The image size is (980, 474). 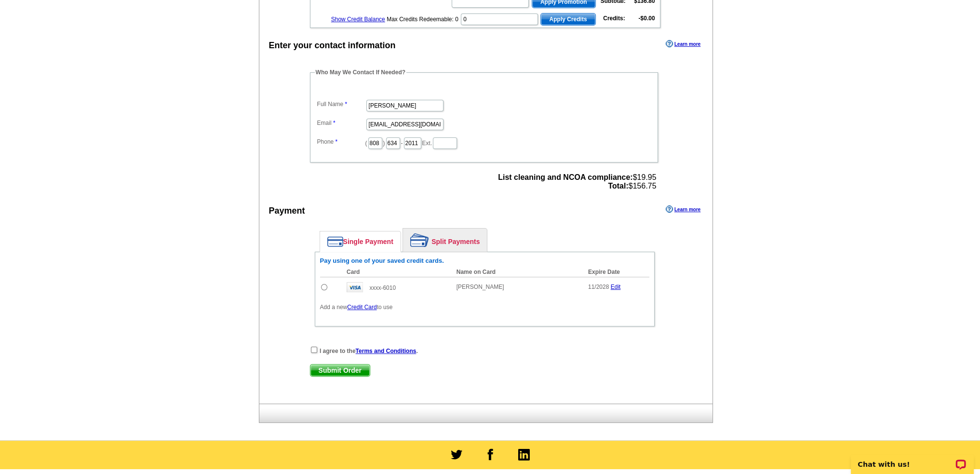 What do you see at coordinates (61, 21) in the screenshot?
I see `p: Chat with us!` at bounding box center [61, 21].